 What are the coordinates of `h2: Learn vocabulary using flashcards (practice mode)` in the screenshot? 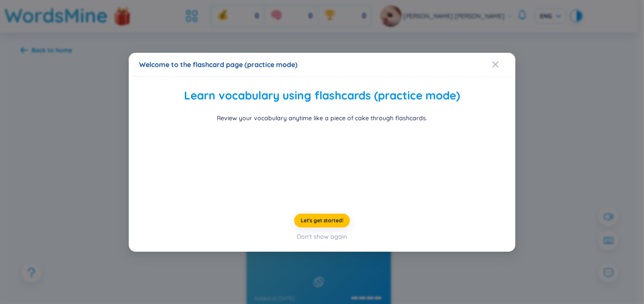 It's located at (322, 95).